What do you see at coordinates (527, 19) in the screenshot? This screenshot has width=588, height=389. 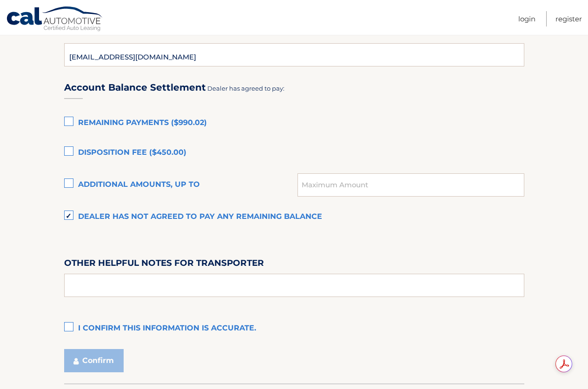 I see `a: Login` at bounding box center [527, 19].